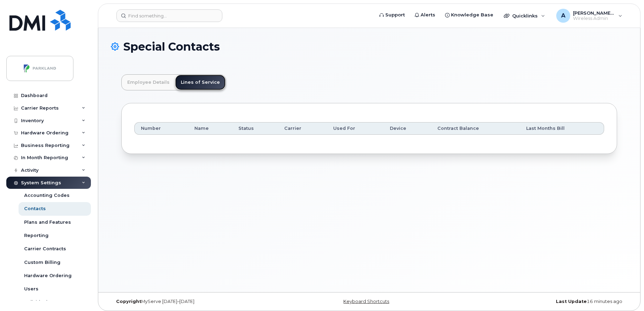 The height and width of the screenshot is (311, 644). What do you see at coordinates (475, 128) in the screenshot?
I see `th: Contract Balance` at bounding box center [475, 128].